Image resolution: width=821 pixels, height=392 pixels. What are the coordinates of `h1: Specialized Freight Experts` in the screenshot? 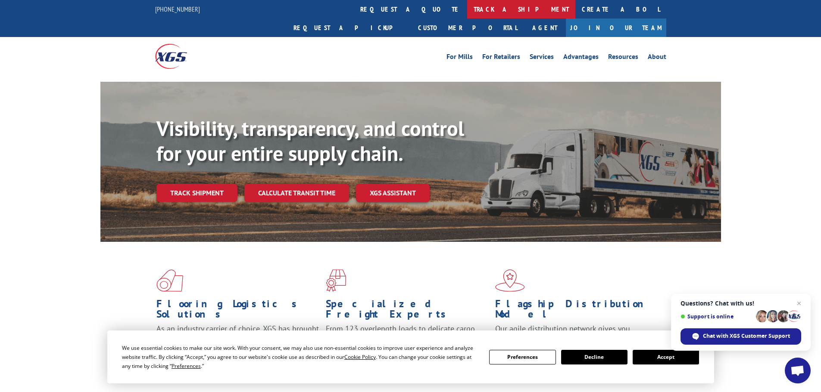 It's located at (407, 311).